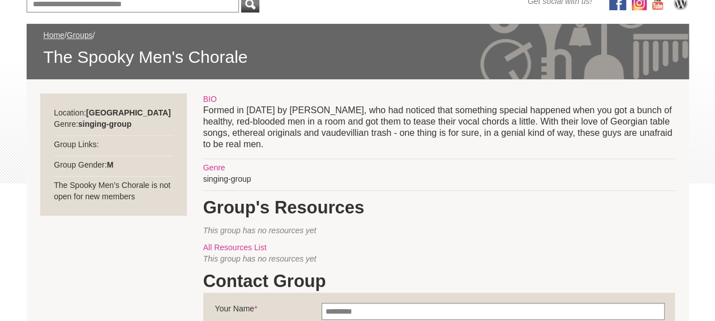 This screenshot has width=715, height=321. What do you see at coordinates (439, 208) in the screenshot?
I see `h1: Group's Resources` at bounding box center [439, 208].